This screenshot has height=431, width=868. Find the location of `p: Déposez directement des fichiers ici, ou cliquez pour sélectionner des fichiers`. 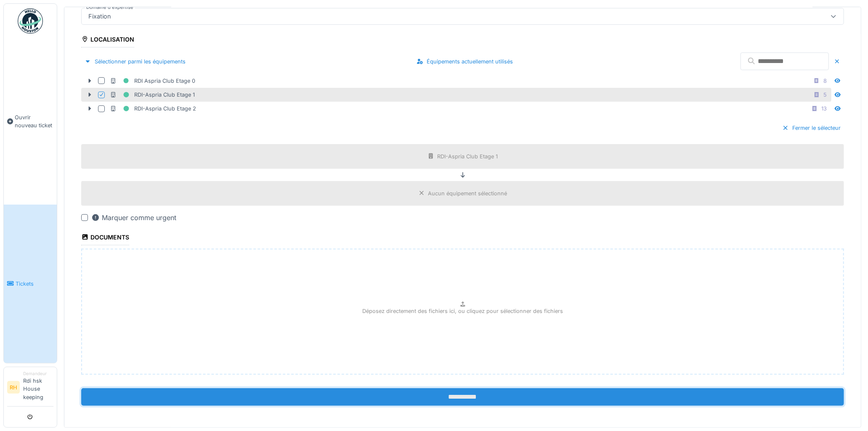

p: Déposez directement des fichiers ici, ou cliquez pour sélectionner des fichiers is located at coordinates (462, 311).